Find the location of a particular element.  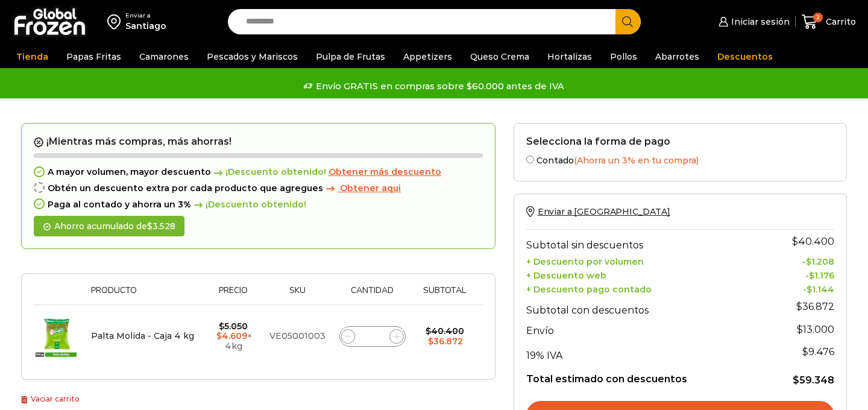

span: 9.476 is located at coordinates (818, 352).